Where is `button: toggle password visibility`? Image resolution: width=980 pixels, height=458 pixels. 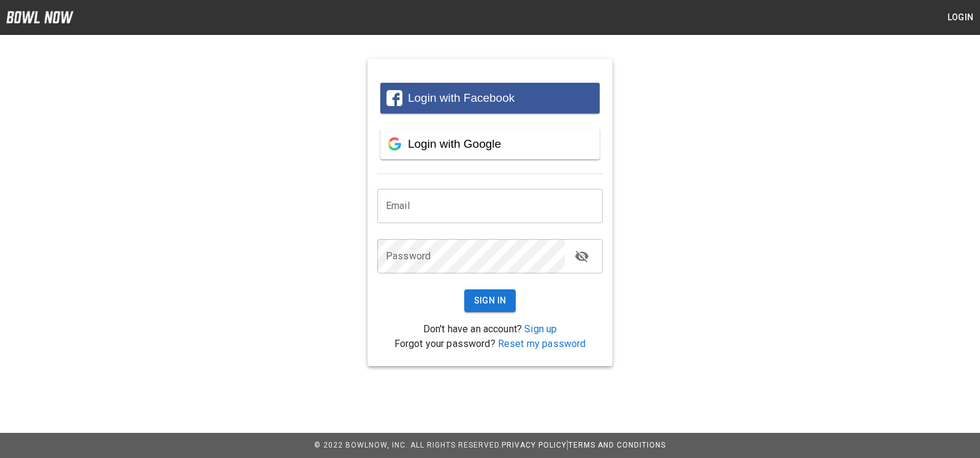 button: toggle password visibility is located at coordinates (582, 256).